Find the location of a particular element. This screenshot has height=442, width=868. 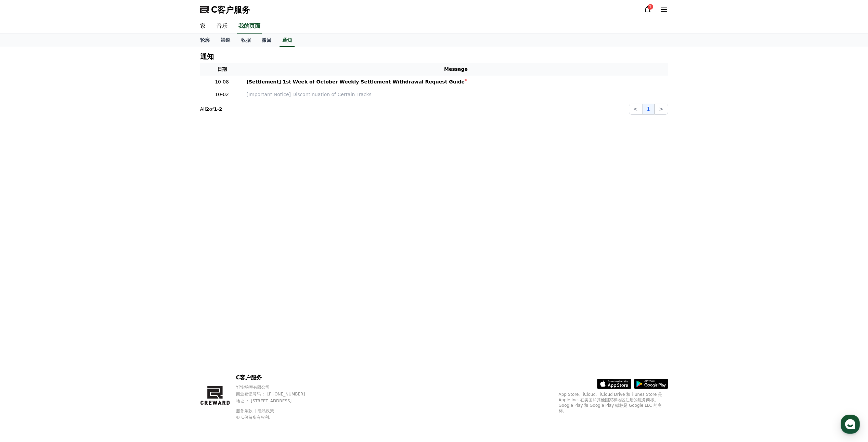

a: 渠道 is located at coordinates (225, 40).